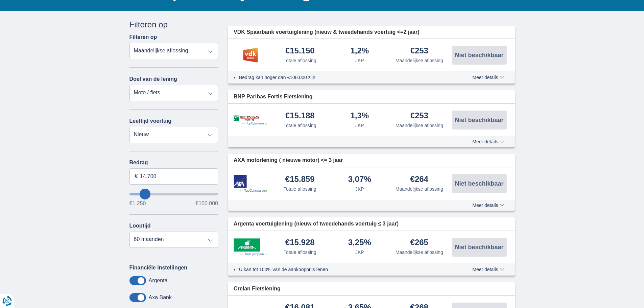  What do you see at coordinates (174, 25) in the screenshot?
I see `div: Filteren op` at bounding box center [174, 25].